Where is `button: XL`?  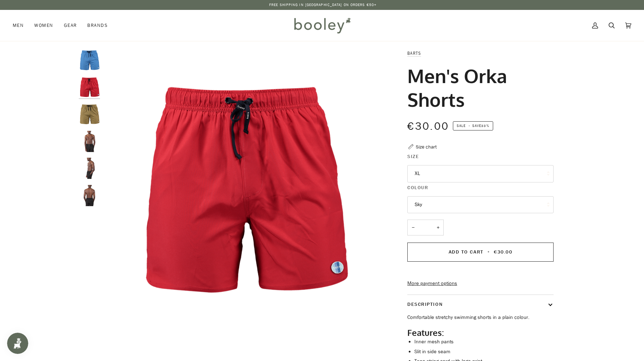 button: XL is located at coordinates (480, 174).